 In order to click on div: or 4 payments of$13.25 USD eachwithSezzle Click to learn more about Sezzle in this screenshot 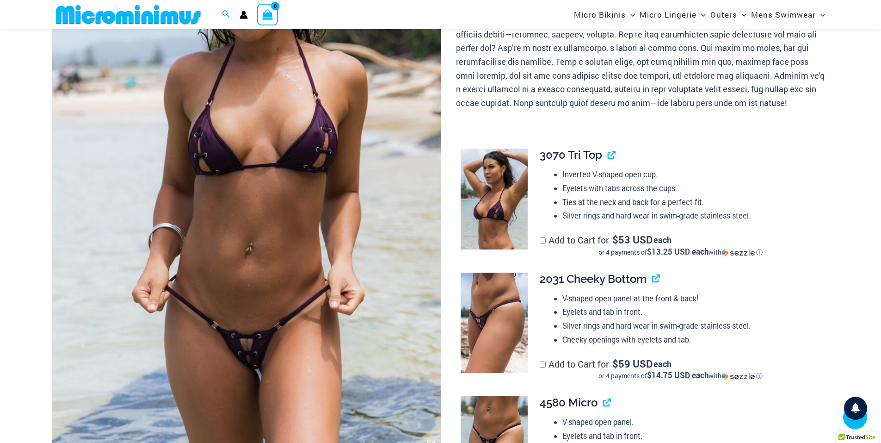, I will do `click(680, 252)`.